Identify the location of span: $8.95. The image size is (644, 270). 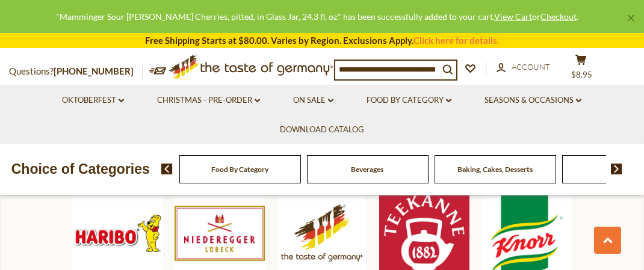
(582, 75).